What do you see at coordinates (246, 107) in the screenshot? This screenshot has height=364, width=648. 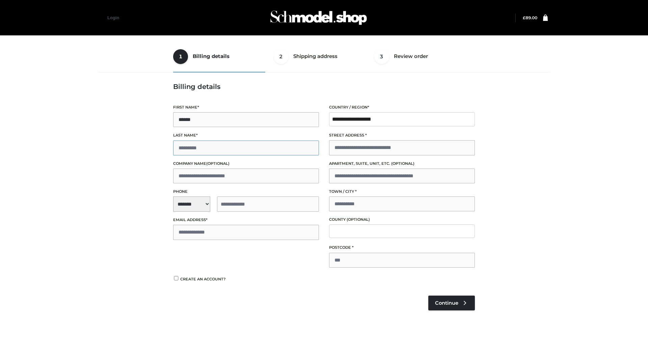 I see `label: First name` at bounding box center [246, 107].